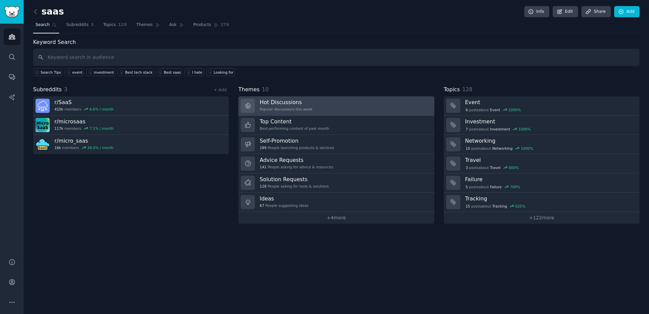  What do you see at coordinates (148, 26) in the screenshot?
I see `a: Themes` at bounding box center [148, 26].